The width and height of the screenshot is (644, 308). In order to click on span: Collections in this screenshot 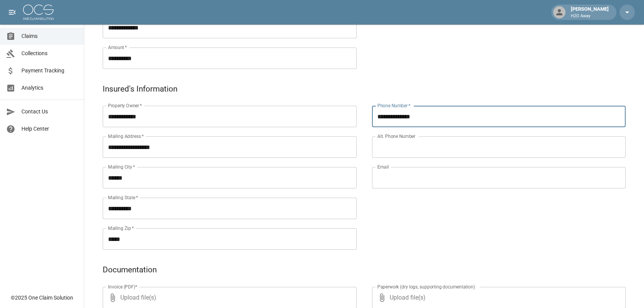, I will do `click(49, 53)`.